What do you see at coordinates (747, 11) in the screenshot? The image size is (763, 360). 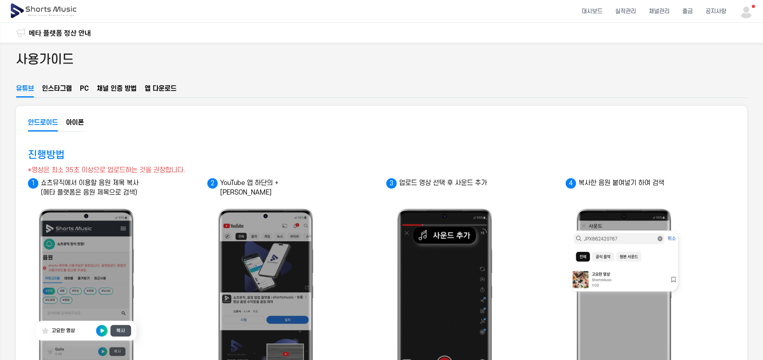 I see `img: 사용자 이미지` at bounding box center [747, 11].